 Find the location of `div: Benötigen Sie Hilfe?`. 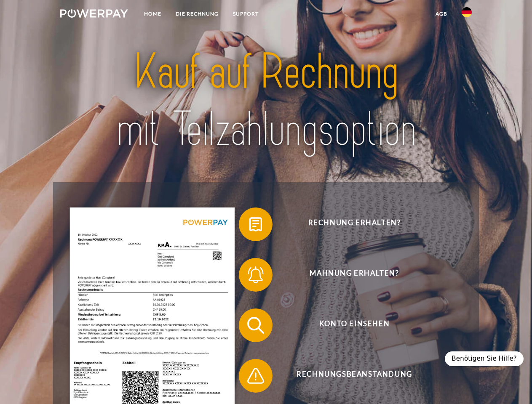

div: Benötigen Sie Hilfe? is located at coordinates (484, 359).